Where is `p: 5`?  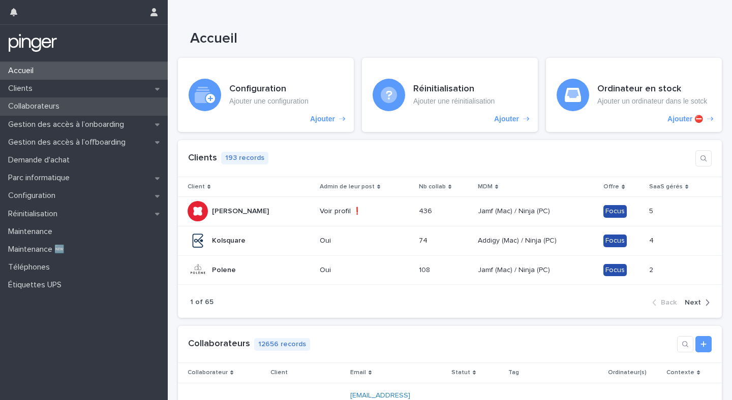
p: 5 is located at coordinates (652, 210).